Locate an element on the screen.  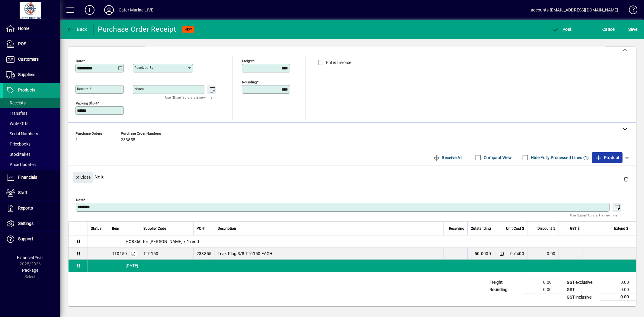
td: TT0150 is located at coordinates (167, 254).